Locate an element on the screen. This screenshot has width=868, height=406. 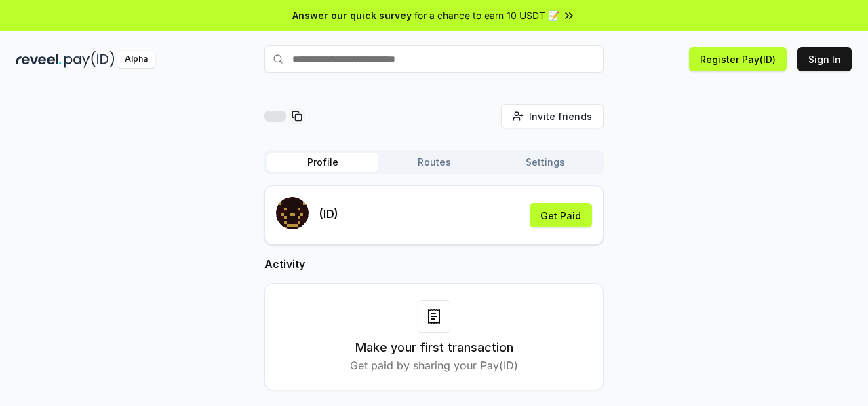
span: Answer our quick survey is located at coordinates (352, 15).